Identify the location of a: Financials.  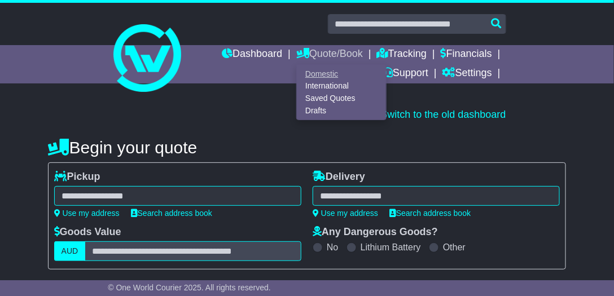
(466, 55).